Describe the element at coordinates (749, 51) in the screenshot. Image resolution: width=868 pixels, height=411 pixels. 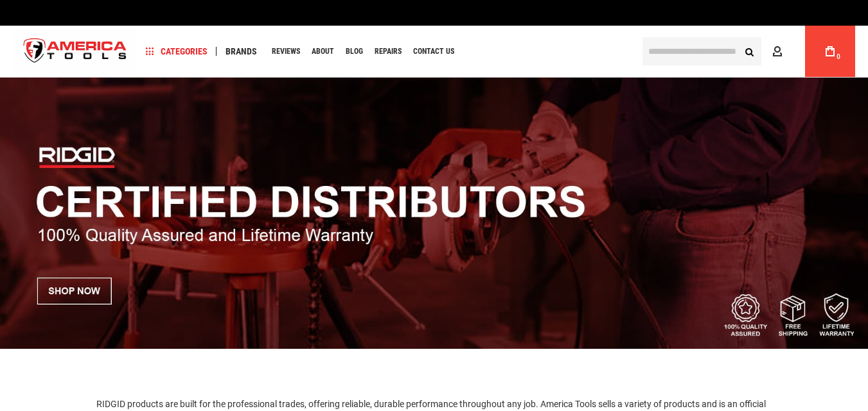
I see `button: Search` at that location.